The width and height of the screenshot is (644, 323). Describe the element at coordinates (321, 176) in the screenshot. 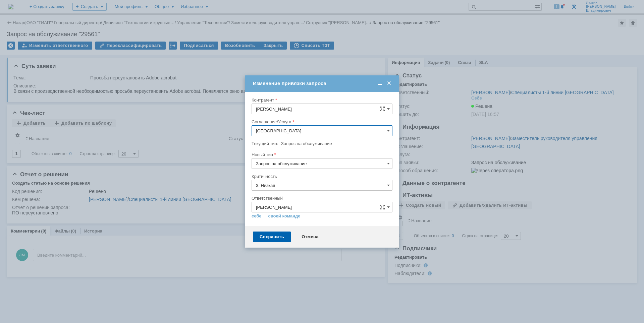

I see `div: Критичность` at that location.